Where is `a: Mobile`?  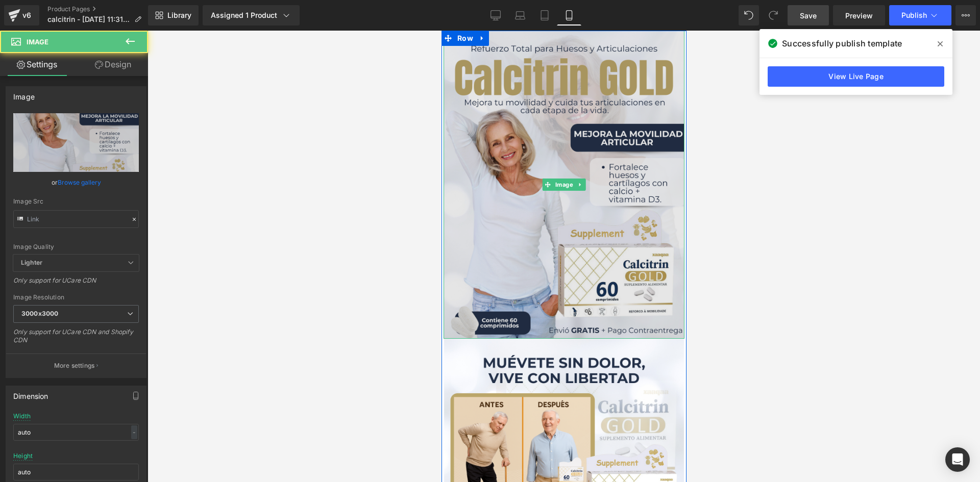 a: Mobile is located at coordinates (569, 15).